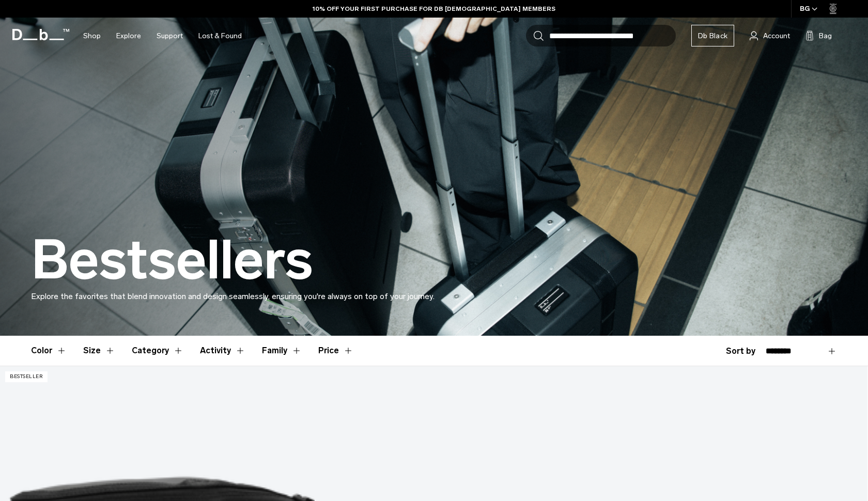 The image size is (868, 501). Describe the element at coordinates (336, 350) in the screenshot. I see `button: Toggle Price` at that location.